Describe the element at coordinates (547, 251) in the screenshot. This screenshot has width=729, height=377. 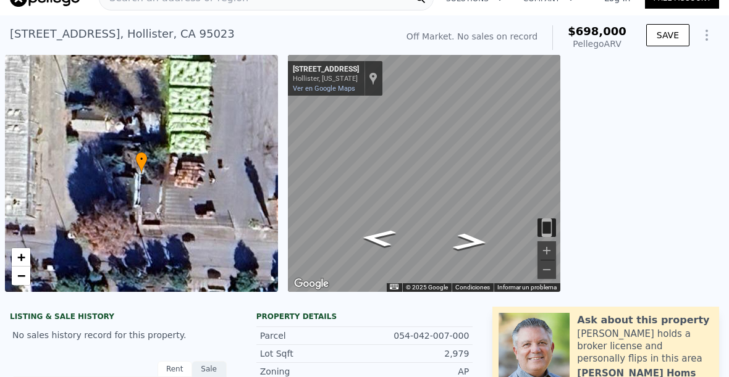
I see `button: Acercar` at that location.